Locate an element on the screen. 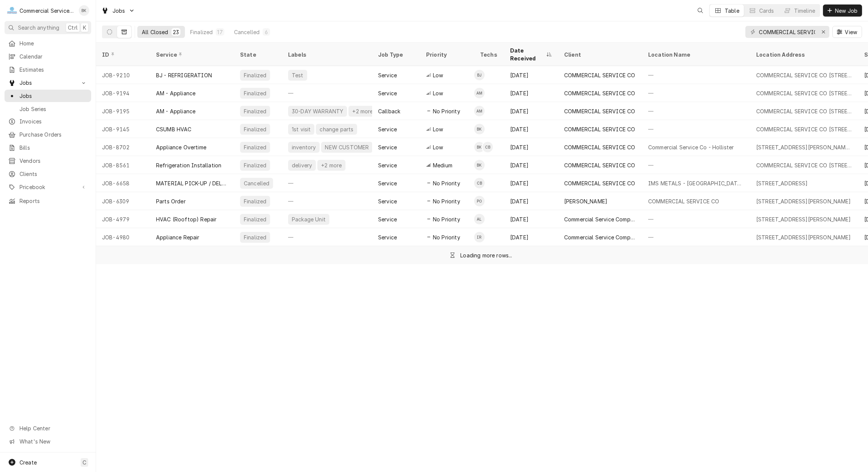 Image resolution: width=868 pixels, height=472 pixels. div: JOB-9195 is located at coordinates (123, 111).